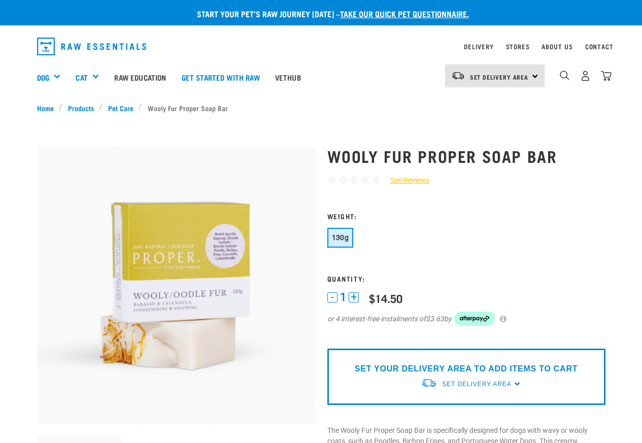  I want to click on img: home-icon@2x.png, so click(606, 76).